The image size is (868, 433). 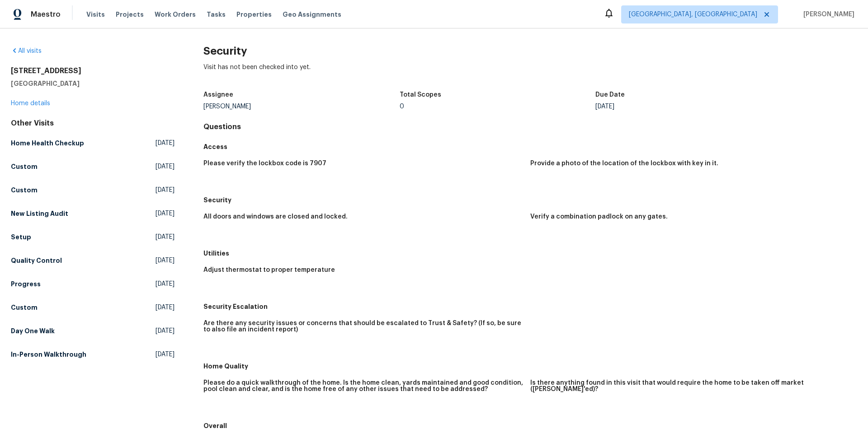 I want to click on h5: Setup, so click(x=21, y=237).